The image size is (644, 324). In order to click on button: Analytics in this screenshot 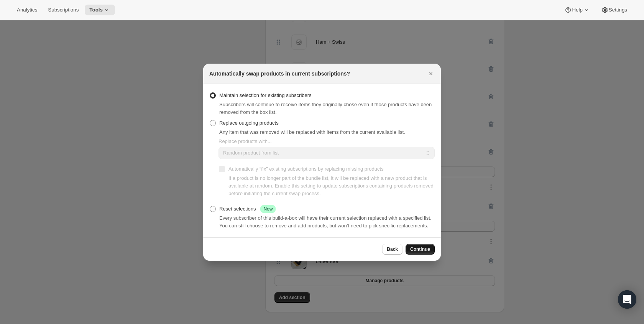, I will do `click(27, 10)`.